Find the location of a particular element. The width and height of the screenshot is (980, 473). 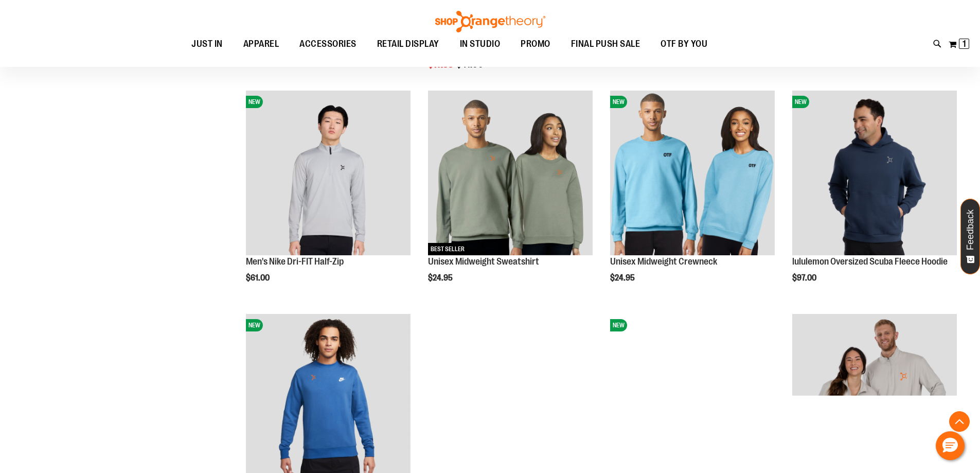

span: JUST IN is located at coordinates (207, 44).